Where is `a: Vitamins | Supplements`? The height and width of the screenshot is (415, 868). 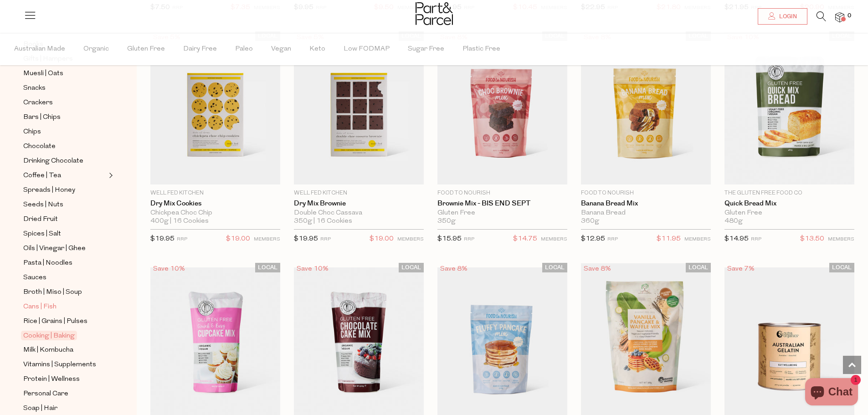 a: Vitamins | Supplements is located at coordinates (65, 365).